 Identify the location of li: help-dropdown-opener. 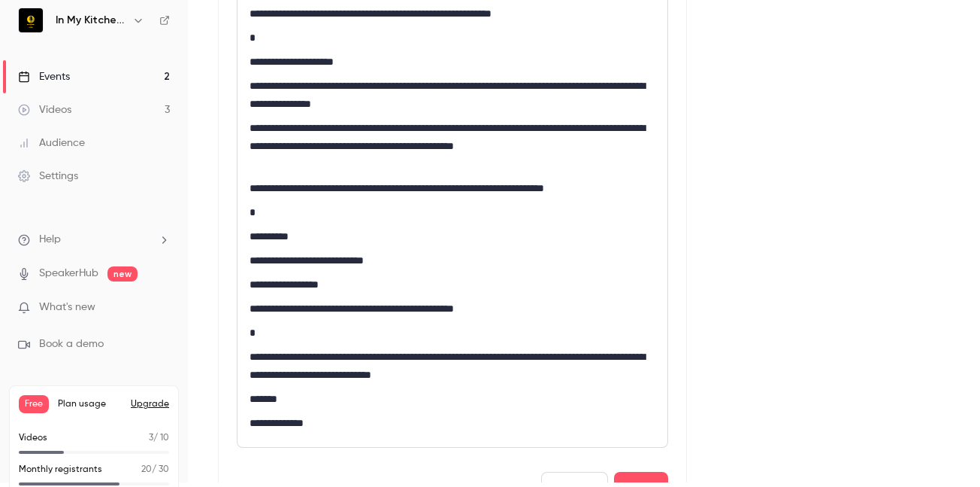
(94, 239).